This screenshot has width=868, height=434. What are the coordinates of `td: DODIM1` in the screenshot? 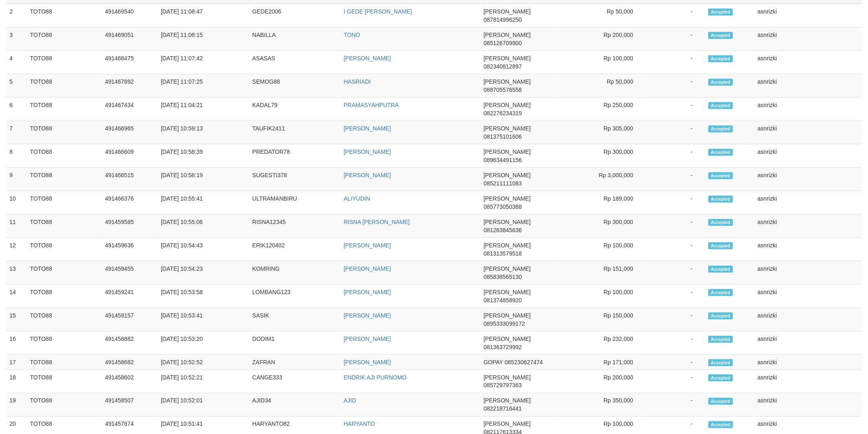 It's located at (294, 343).